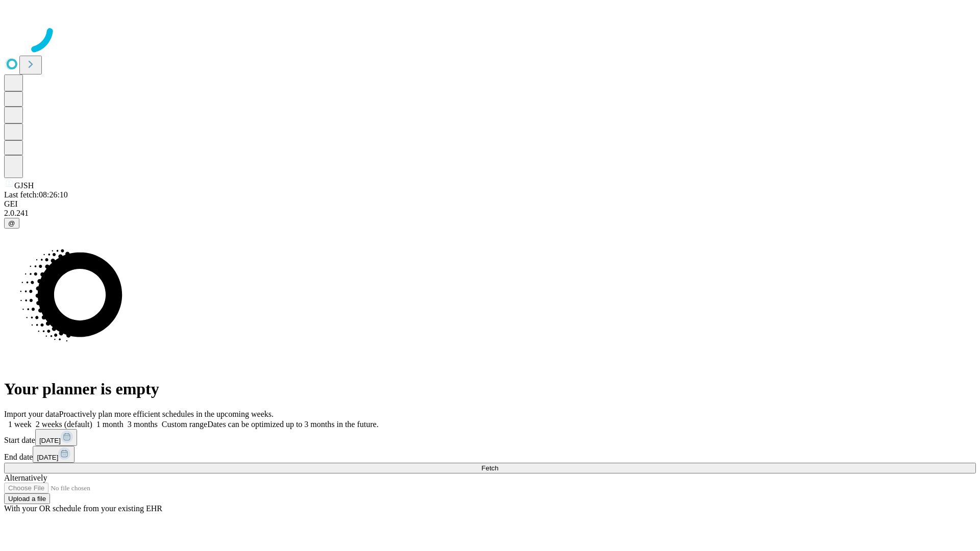 This screenshot has width=980, height=551. Describe the element at coordinates (24, 185) in the screenshot. I see `span: GJSH` at that location.